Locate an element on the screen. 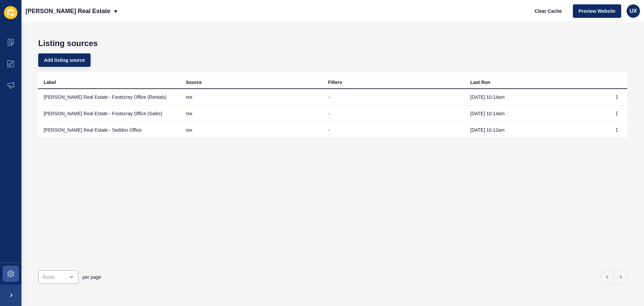 The height and width of the screenshot is (306, 644). button: Preview Website is located at coordinates (597, 11).